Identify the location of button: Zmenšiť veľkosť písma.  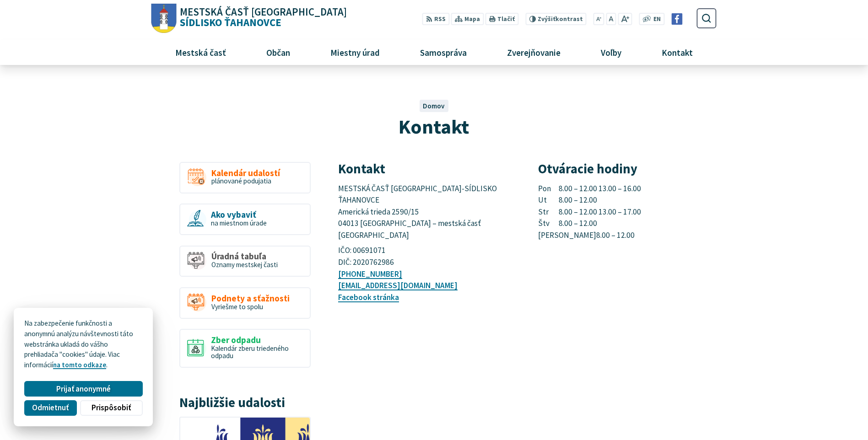
(598, 19).